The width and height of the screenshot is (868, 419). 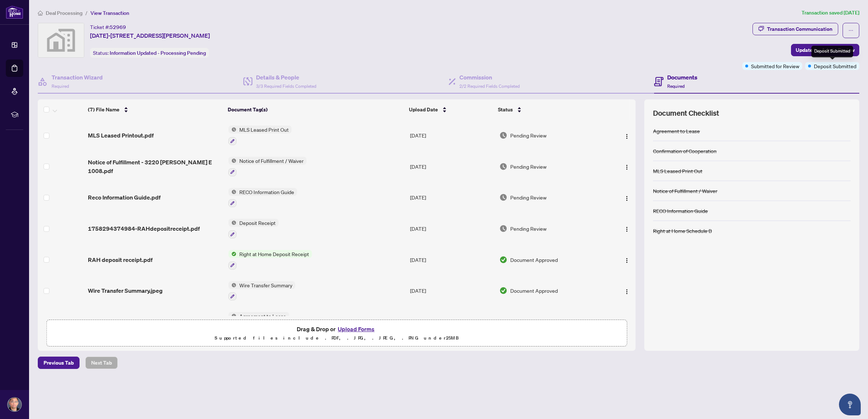 I want to click on button: Status IconAgreement to Lease, so click(x=277, y=322).